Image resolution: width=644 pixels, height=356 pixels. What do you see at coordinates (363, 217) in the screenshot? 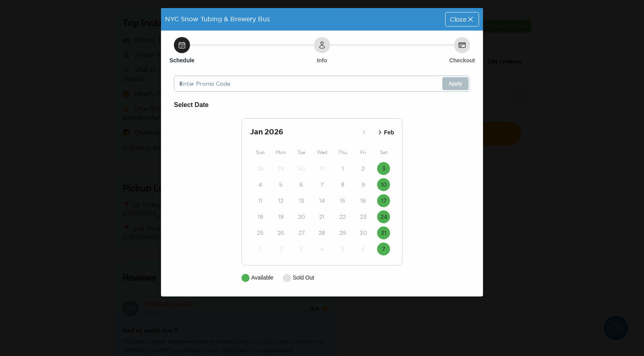
I see `time: 23` at bounding box center [363, 217].